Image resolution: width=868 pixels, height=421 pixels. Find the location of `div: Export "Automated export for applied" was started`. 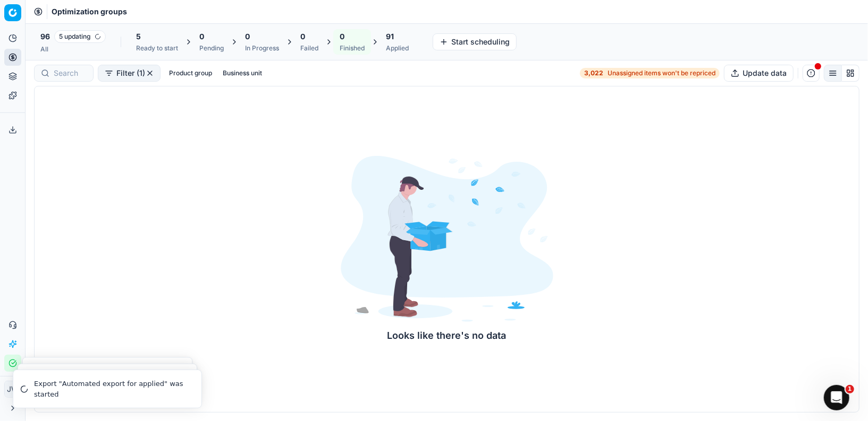

div: Export "Automated export for applied" was started is located at coordinates (111, 389).